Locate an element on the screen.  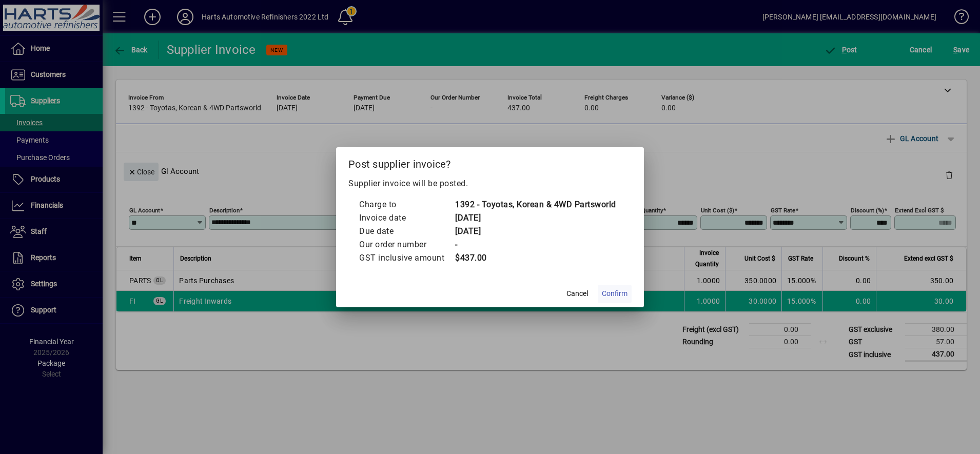
td: GST inclusive amount is located at coordinates (407, 258).